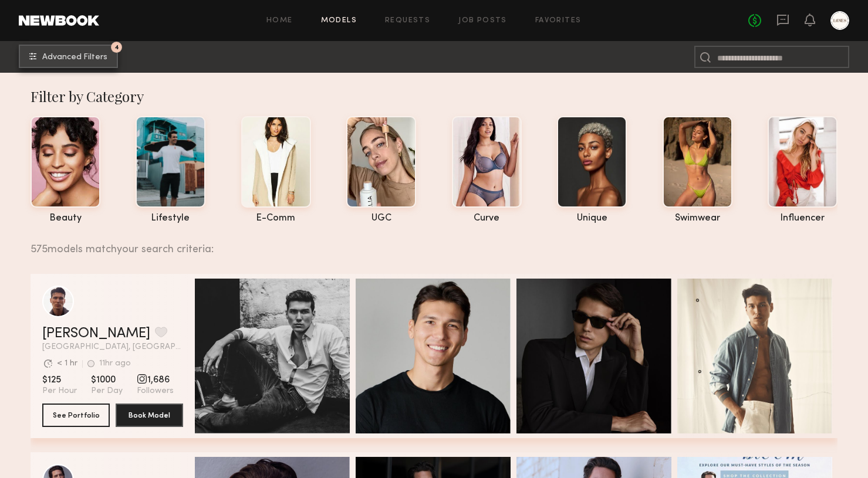 The width and height of the screenshot is (868, 478). Describe the element at coordinates (115, 364) in the screenshot. I see `div: 11hr ago` at that location.